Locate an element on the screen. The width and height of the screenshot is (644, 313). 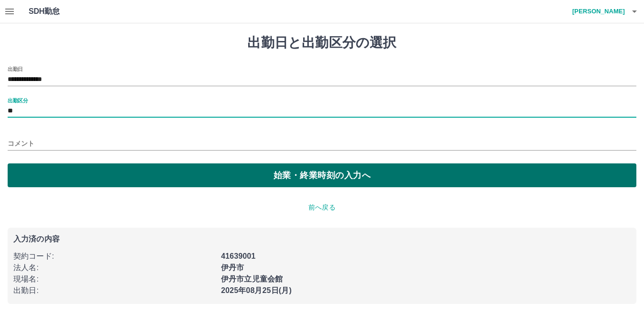
label: 出勤区分 is located at coordinates (18, 100).